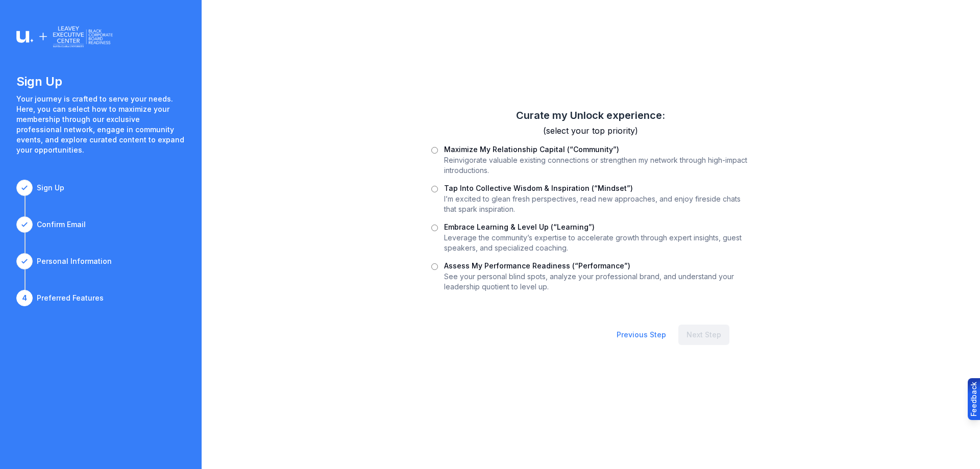  Describe the element at coordinates (25, 298) in the screenshot. I see `div: 4` at that location.